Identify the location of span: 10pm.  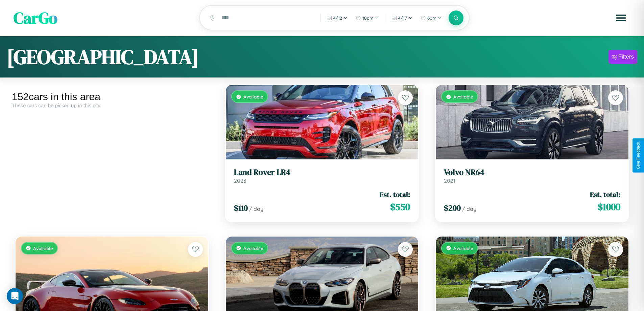
(368, 18).